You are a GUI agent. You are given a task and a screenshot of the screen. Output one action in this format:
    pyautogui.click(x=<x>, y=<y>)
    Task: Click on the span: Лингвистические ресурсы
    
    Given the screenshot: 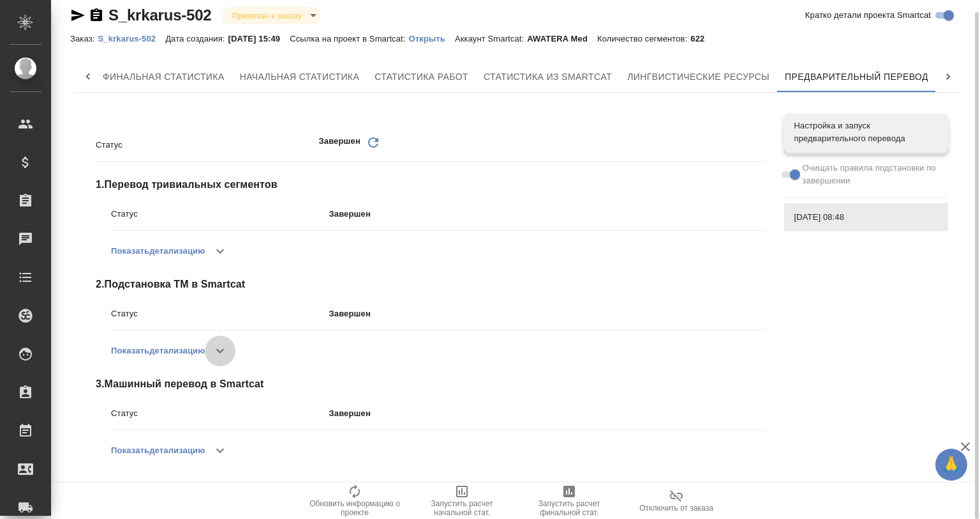 What is the action you would take?
    pyautogui.click(x=698, y=77)
    